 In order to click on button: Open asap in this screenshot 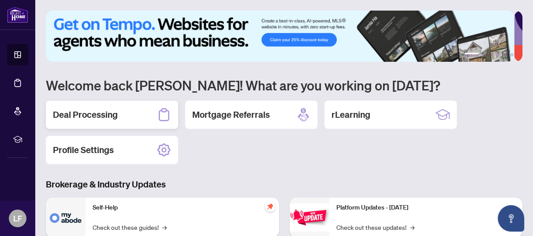, I will do `click(511, 218)`.